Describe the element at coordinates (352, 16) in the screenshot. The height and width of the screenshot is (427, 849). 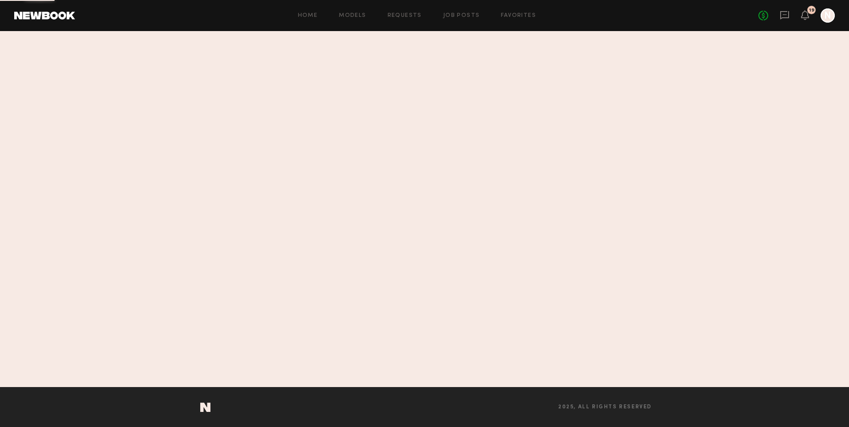
I see `a: Models` at that location.